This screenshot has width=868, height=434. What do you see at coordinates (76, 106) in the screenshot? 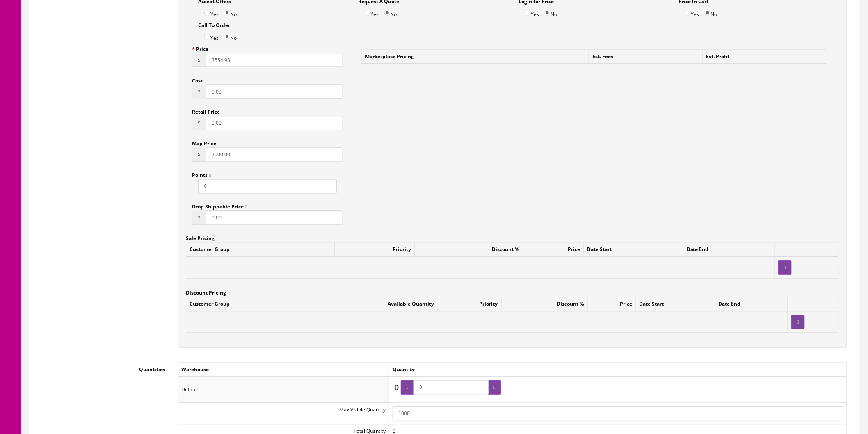
I see `b: Onkyo RZ70 11.2-Channel THX Certified AV Receiver:` at bounding box center [76, 106].